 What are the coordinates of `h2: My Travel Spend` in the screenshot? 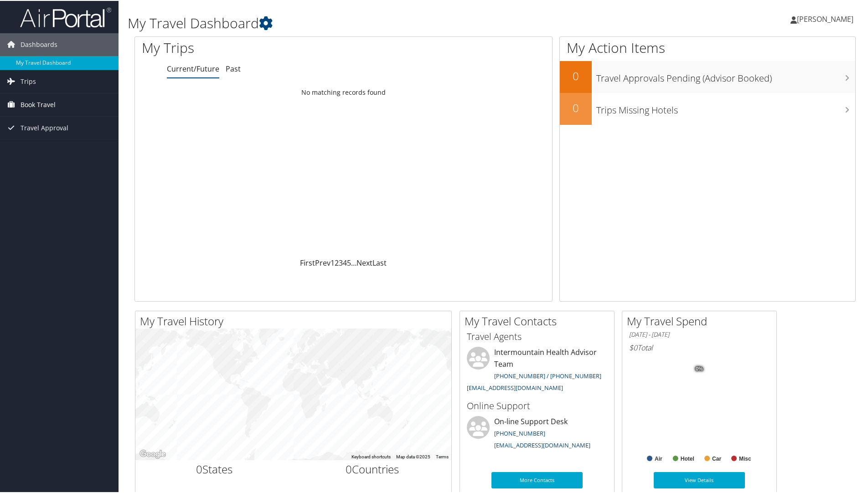 It's located at (701, 321).